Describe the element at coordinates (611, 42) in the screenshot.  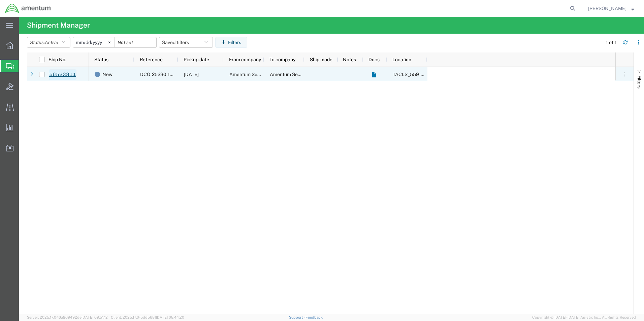
I see `div: 1 of 1` at that location.